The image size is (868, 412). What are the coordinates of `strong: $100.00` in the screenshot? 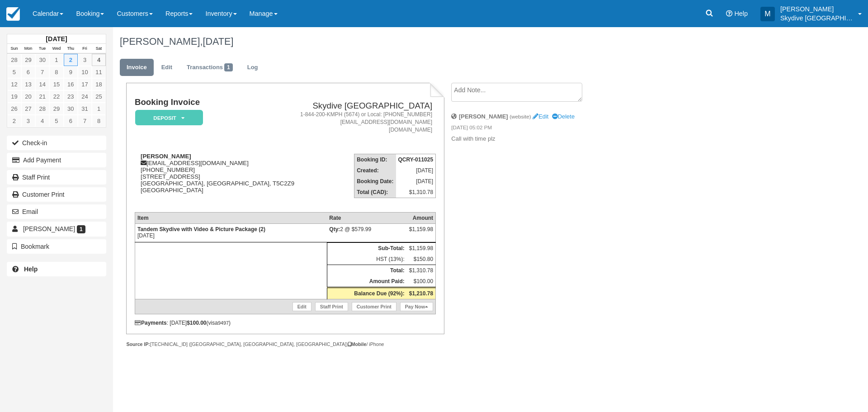 It's located at (196, 323).